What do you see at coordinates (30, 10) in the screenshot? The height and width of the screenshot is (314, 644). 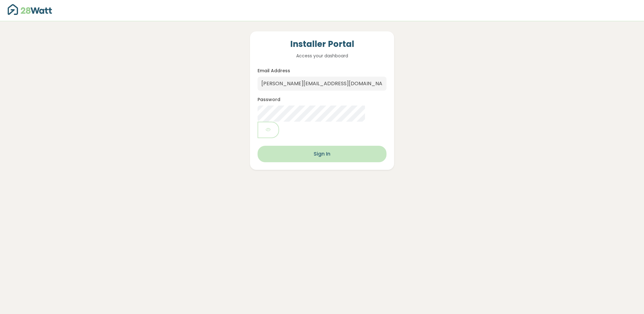 I see `img: 28Watt` at bounding box center [30, 10].